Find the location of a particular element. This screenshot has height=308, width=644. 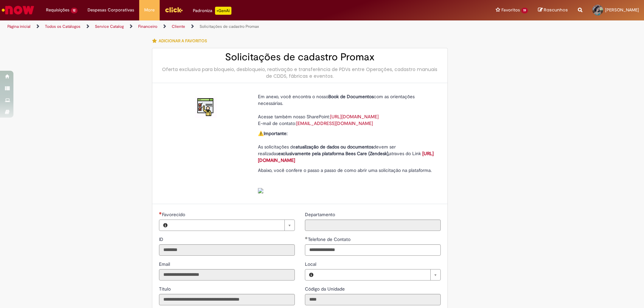

a: Rascunhos is located at coordinates (553, 10).